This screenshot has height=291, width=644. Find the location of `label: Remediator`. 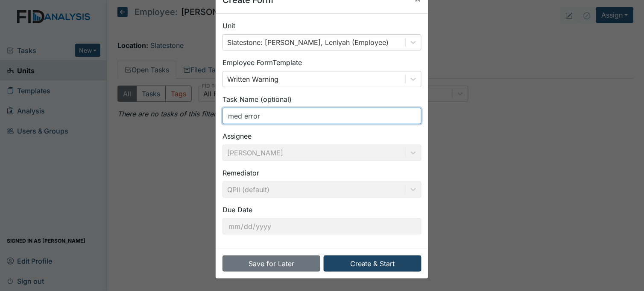

label: Remediator is located at coordinates (241, 173).